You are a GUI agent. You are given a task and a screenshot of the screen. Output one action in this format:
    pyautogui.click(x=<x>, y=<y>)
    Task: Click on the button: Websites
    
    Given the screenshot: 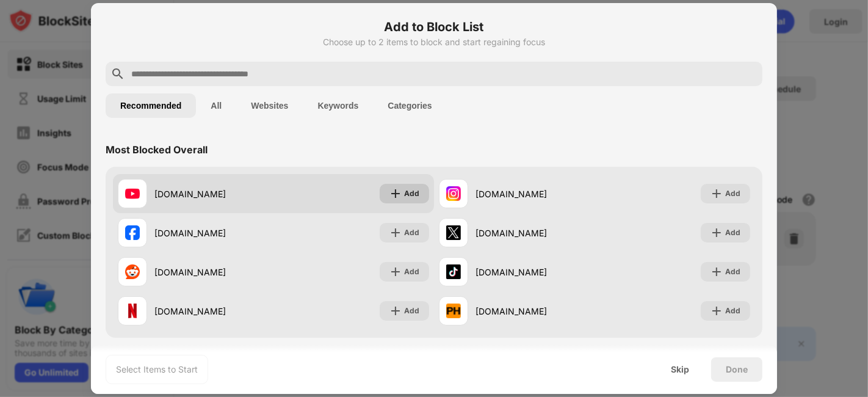 What is the action you would take?
    pyautogui.click(x=269, y=105)
    